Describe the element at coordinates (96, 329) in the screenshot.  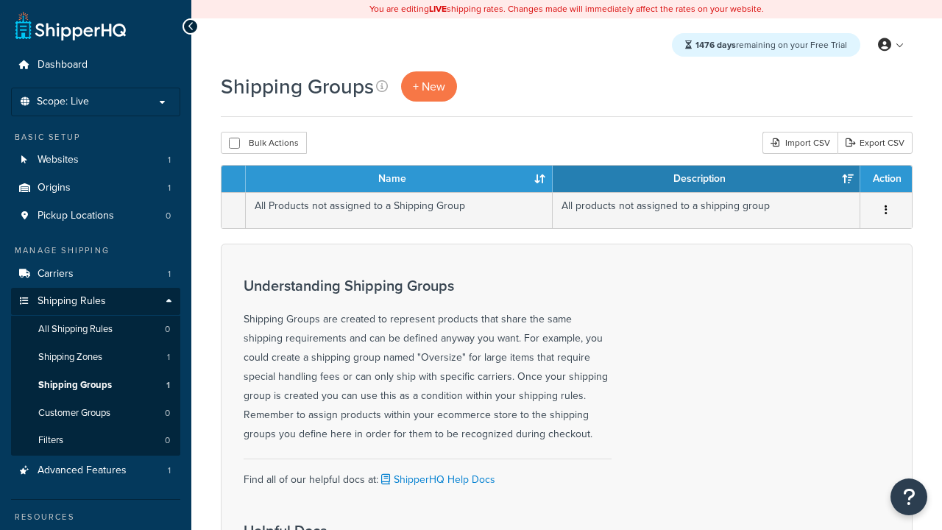
I see `a: All Shipping Rules 0` at that location.